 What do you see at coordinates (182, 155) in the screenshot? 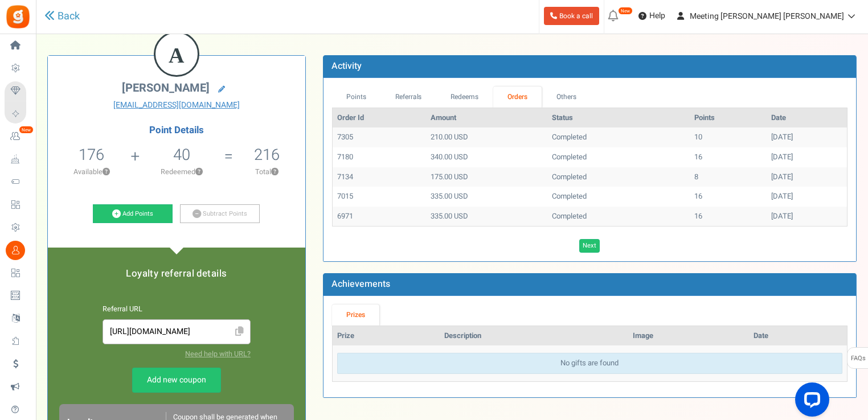
I see `h5: 40` at bounding box center [182, 155].